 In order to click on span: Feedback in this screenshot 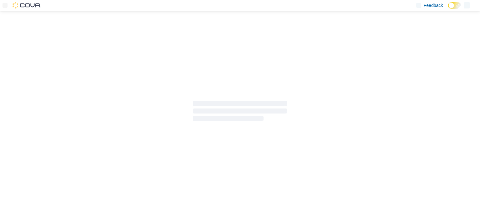, I will do `click(433, 5)`.